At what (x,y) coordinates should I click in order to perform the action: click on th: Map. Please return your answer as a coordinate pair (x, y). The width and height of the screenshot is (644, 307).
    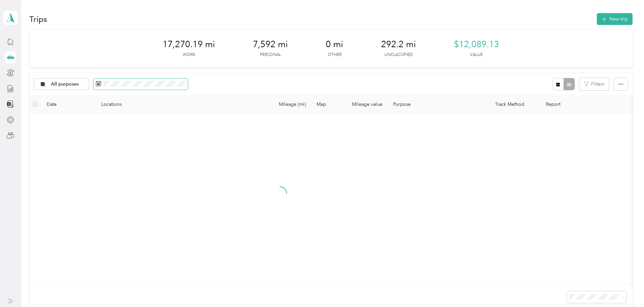
    Looking at the image, I should click on (324, 104).